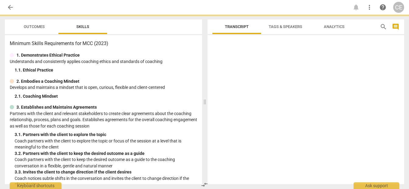 The height and width of the screenshot is (189, 409). What do you see at coordinates (237, 26) in the screenshot?
I see `span: Transcript` at bounding box center [237, 26].